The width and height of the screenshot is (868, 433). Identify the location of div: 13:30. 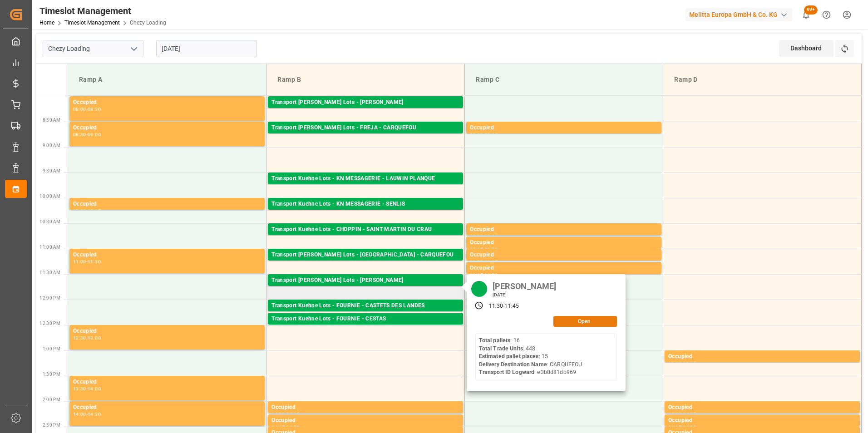
(80, 389).